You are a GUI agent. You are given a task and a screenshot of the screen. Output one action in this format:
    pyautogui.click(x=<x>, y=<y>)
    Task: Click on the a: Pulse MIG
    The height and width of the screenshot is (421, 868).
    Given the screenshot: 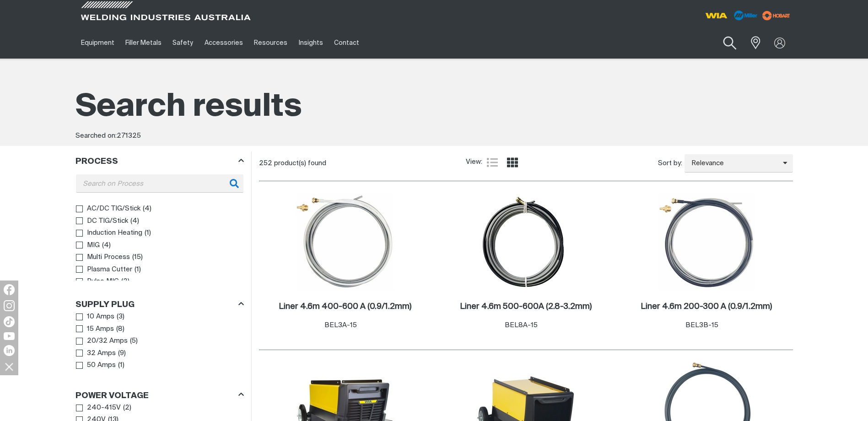 What is the action you would take?
    pyautogui.click(x=98, y=282)
    